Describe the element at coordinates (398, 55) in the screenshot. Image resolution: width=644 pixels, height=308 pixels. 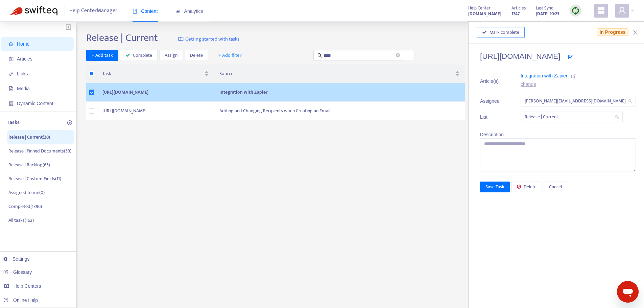
I see `span: close-circle` at that location.